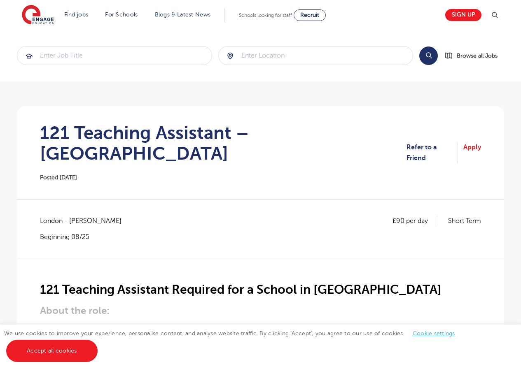  What do you see at coordinates (74, 311) in the screenshot?
I see `strong: About the role:` at bounding box center [74, 311].